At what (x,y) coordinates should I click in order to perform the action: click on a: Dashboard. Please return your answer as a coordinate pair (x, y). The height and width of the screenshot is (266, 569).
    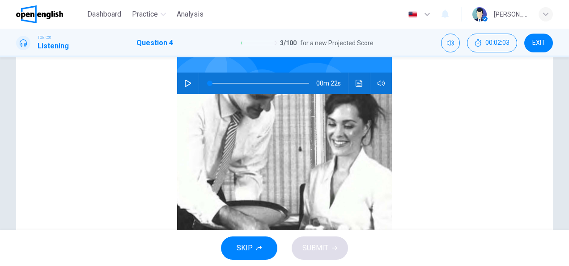
    Looking at the image, I should click on (104, 14).